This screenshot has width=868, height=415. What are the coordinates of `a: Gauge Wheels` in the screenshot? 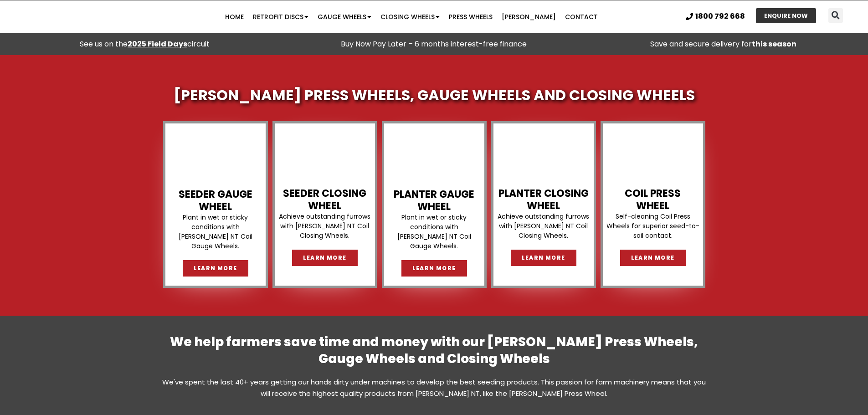 It's located at (345, 17).